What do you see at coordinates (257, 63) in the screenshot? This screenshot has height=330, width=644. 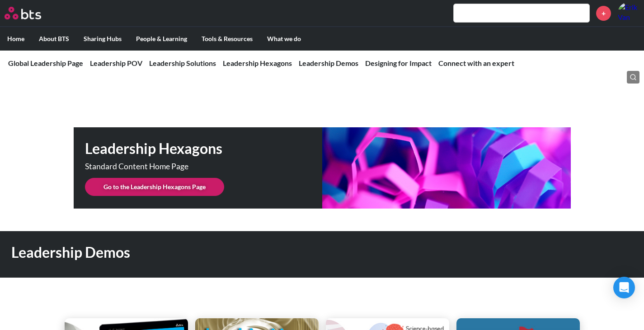 I see `a: Leadership Hexagons` at bounding box center [257, 63].